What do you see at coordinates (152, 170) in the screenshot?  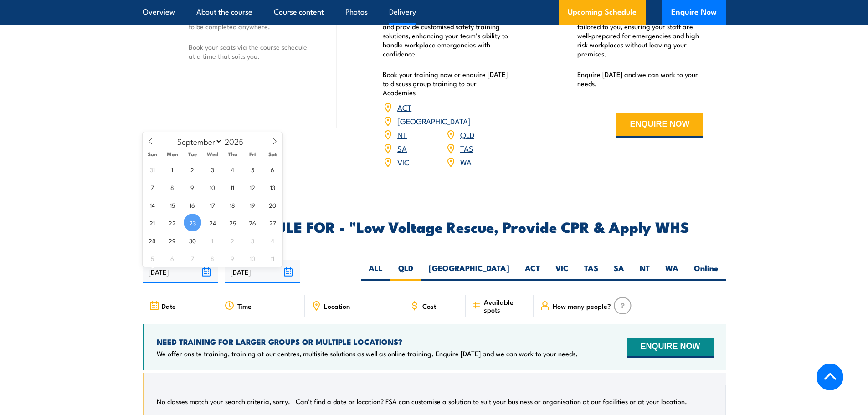 I see `span: August 31, 2025` at bounding box center [152, 170].